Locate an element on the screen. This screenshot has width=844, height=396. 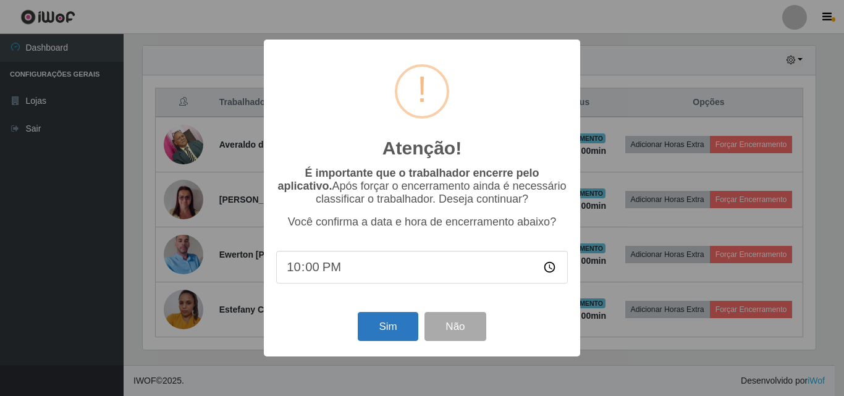
button: Sim is located at coordinates (387, 326).